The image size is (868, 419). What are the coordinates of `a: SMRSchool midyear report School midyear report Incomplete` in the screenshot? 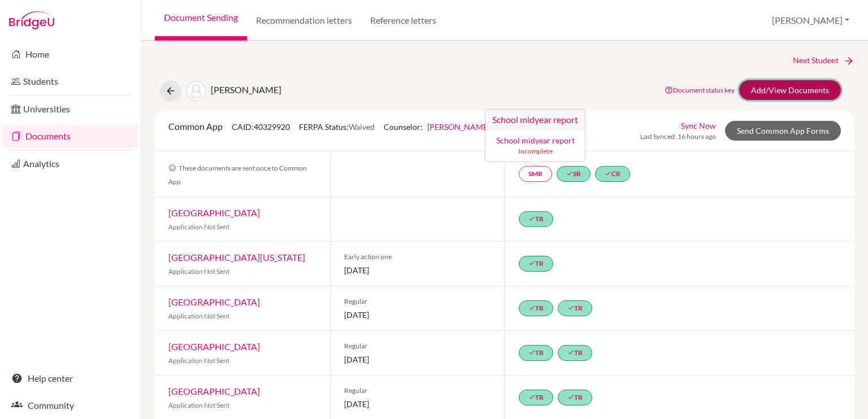 It's located at (535, 174).